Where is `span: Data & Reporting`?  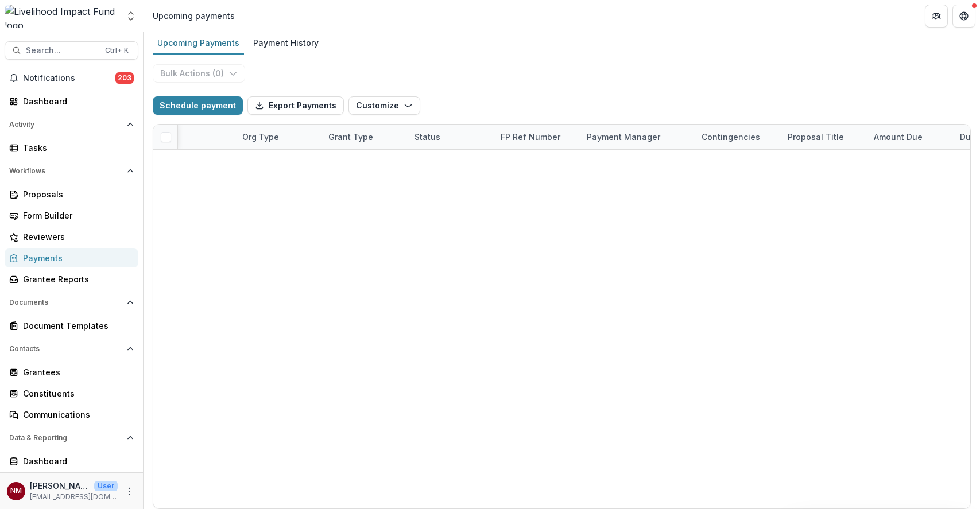 span: Data & Reporting is located at coordinates (65, 438).